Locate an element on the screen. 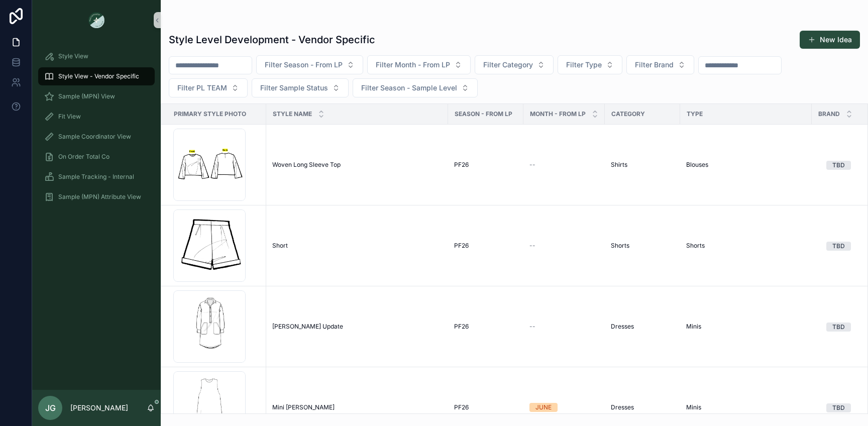  span: Filter PL TEAM is located at coordinates (202, 88).